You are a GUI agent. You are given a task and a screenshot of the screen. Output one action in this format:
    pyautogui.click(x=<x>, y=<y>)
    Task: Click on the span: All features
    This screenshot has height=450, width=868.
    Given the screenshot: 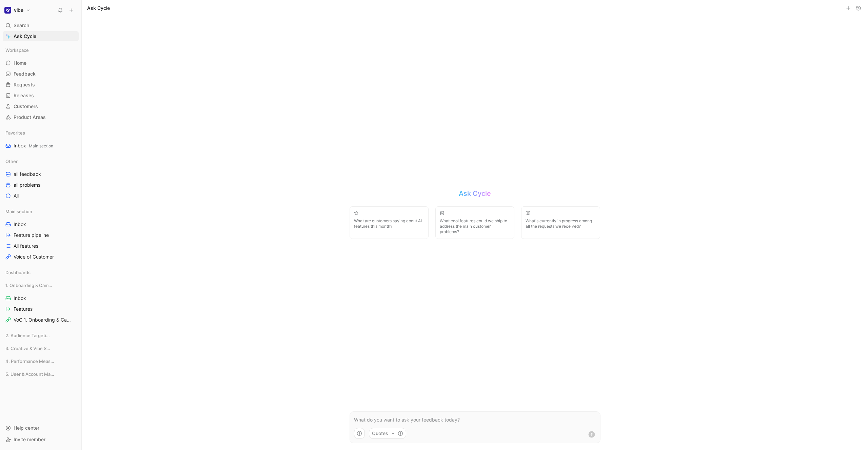 What is the action you would take?
    pyautogui.click(x=26, y=246)
    